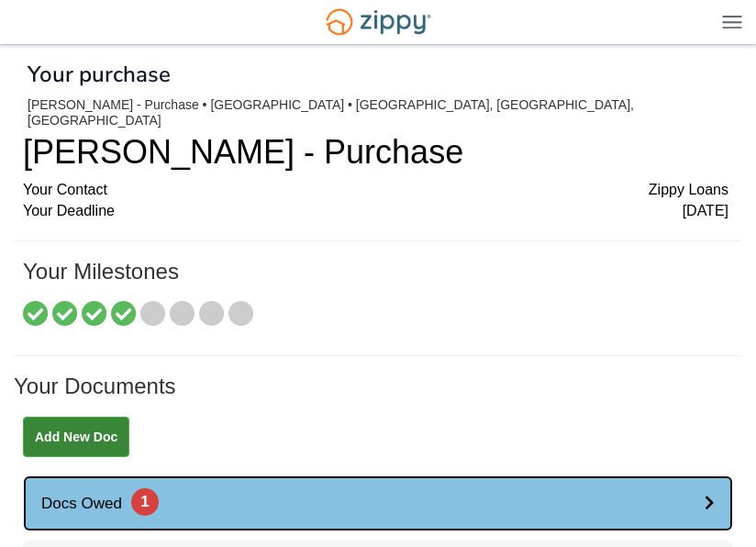  What do you see at coordinates (378, 503) in the screenshot?
I see `a: Docs Owed1` at bounding box center [378, 503].